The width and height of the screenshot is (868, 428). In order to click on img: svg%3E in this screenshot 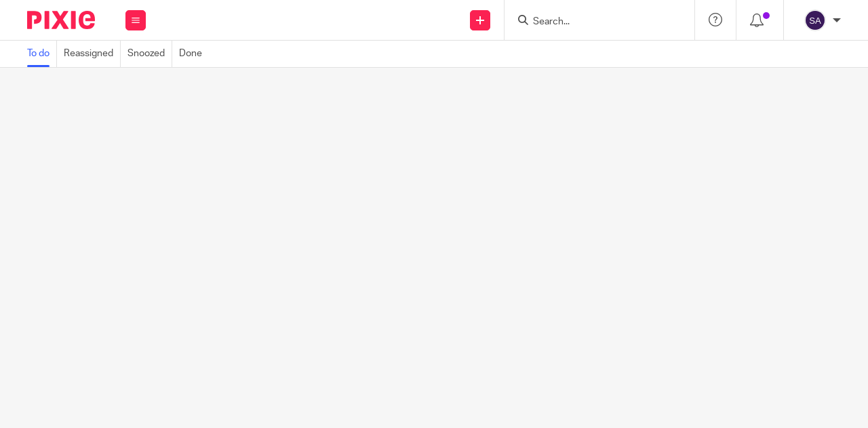, I will do `click(815, 20)`.